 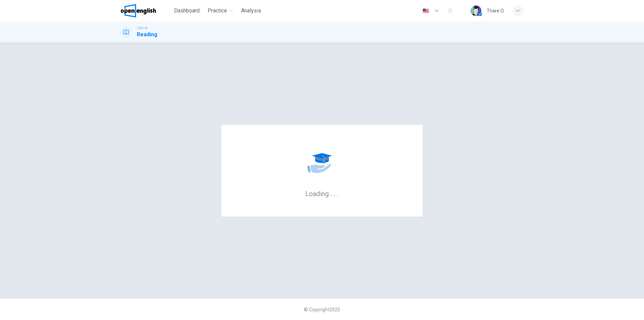 I want to click on a: Analysis, so click(x=251, y=10).